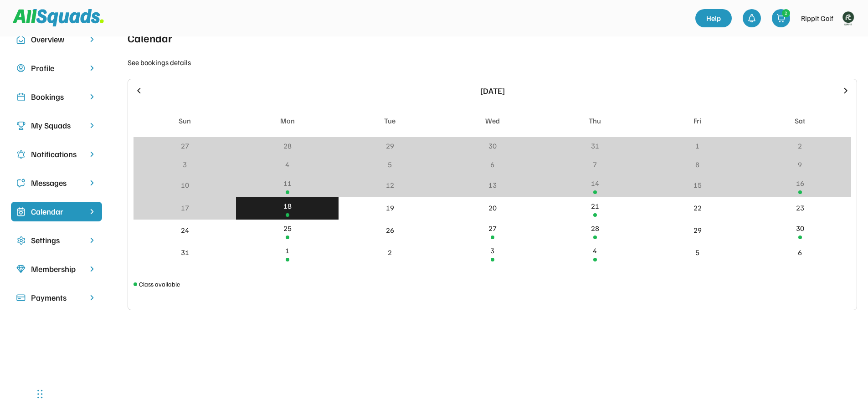 This screenshot has height=415, width=868. I want to click on div: My Squads, so click(57, 125).